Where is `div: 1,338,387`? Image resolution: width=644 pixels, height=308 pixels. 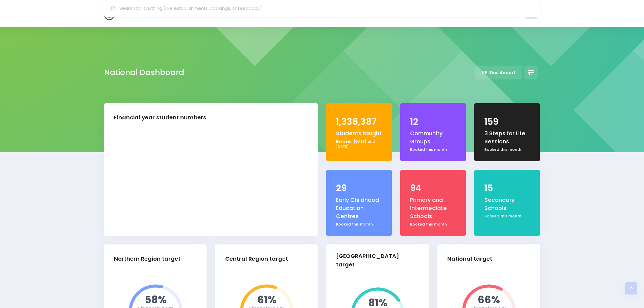
div: 1,338,387 is located at coordinates (359, 122).